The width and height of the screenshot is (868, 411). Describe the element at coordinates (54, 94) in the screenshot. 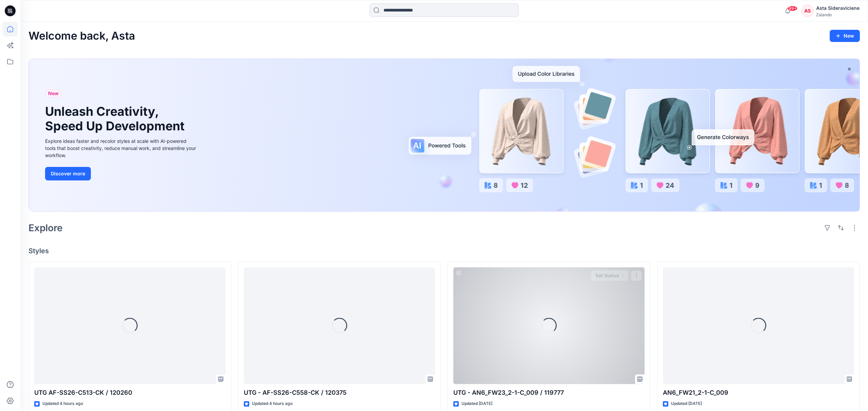

I see `span: New` at that location.